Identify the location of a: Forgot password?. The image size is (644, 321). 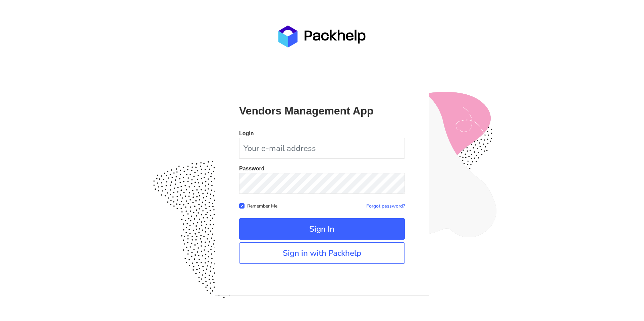
(385, 206).